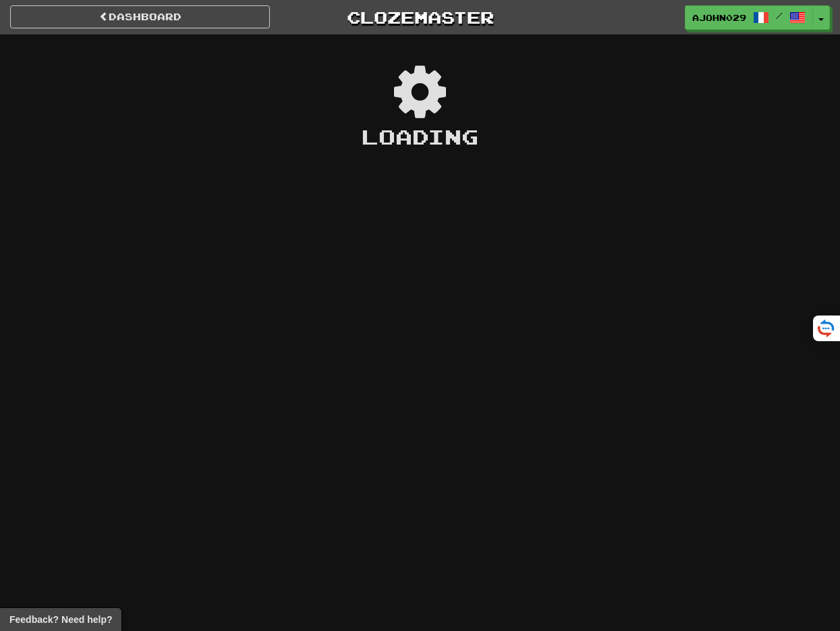  Describe the element at coordinates (140, 17) in the screenshot. I see `a: Dashboard` at that location.